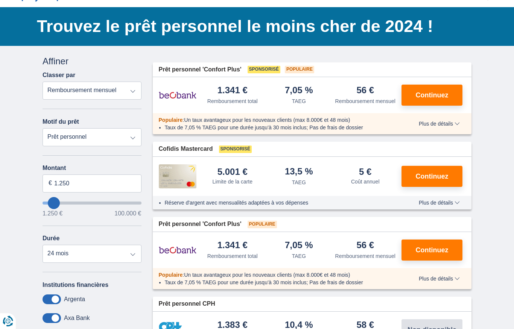 The width and height of the screenshot is (514, 329). What do you see at coordinates (254, 26) in the screenshot?
I see `h1: Trouvez le prêt personnel le moins cher de 2024 !` at bounding box center [254, 26].